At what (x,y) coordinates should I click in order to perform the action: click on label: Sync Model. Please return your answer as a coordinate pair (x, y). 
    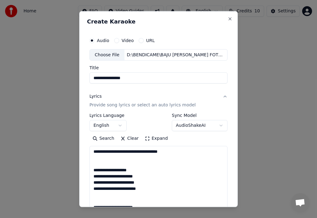
    Looking at the image, I should click on (200, 115).